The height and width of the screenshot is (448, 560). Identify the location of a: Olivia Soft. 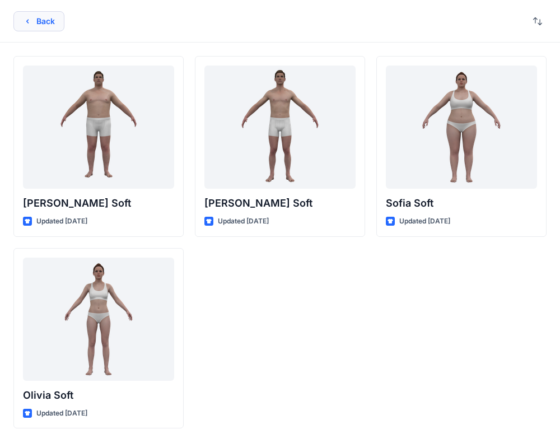
(99, 319).